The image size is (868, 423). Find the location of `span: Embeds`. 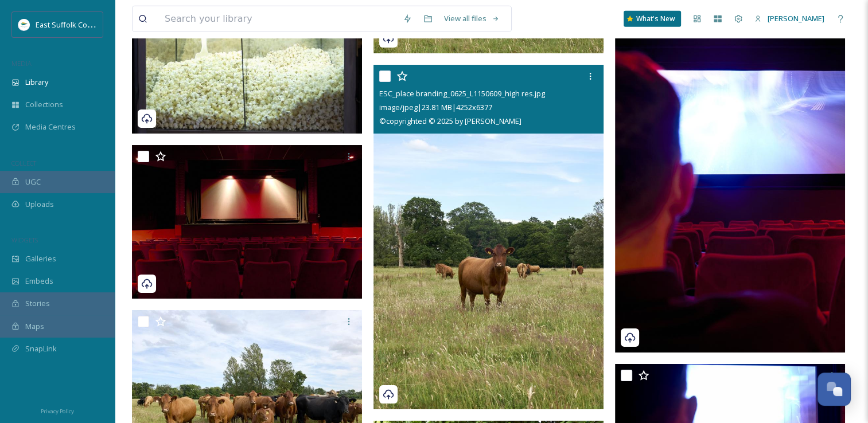

span: Embeds is located at coordinates (39, 281).